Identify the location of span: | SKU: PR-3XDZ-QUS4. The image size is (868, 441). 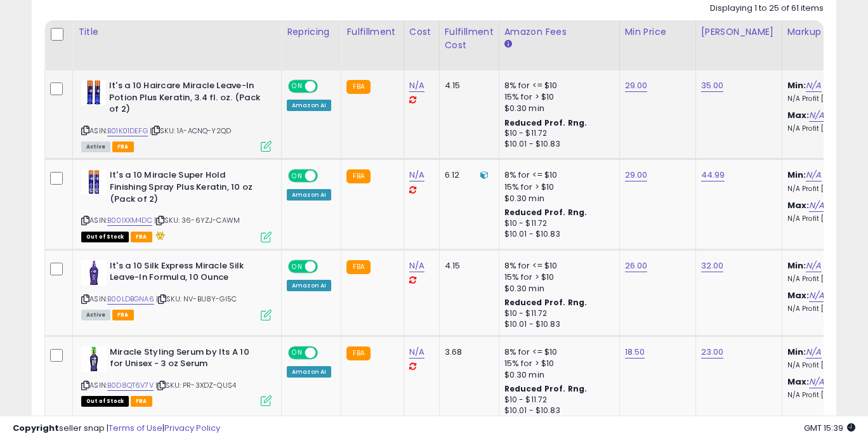
(196, 385).